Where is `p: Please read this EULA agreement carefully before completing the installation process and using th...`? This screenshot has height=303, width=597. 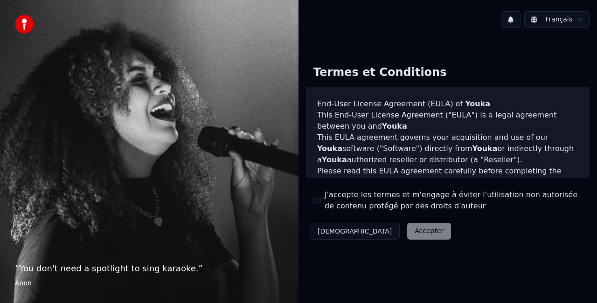
p: Please read this EULA agreement carefully before completing the installation process and using th... is located at coordinates (447, 188).